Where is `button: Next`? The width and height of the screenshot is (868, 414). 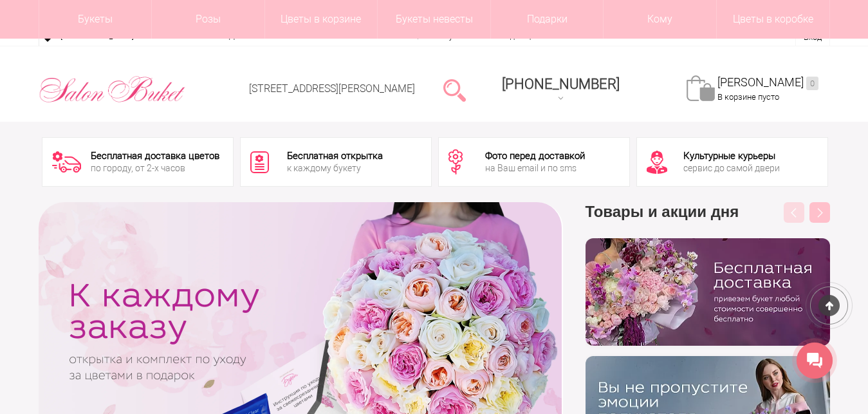 button: Next is located at coordinates (819, 212).